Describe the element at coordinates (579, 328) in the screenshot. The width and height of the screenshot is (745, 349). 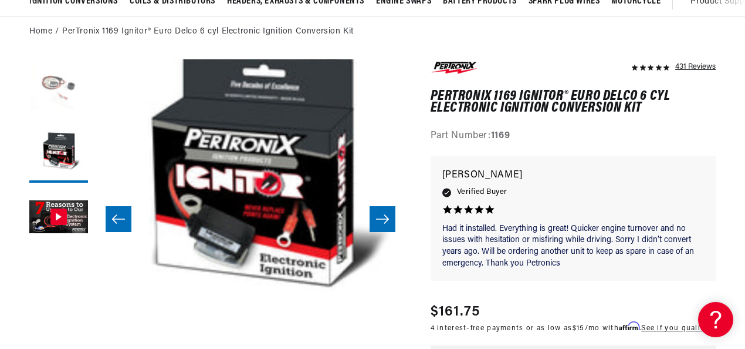
I see `span: $15` at that location.